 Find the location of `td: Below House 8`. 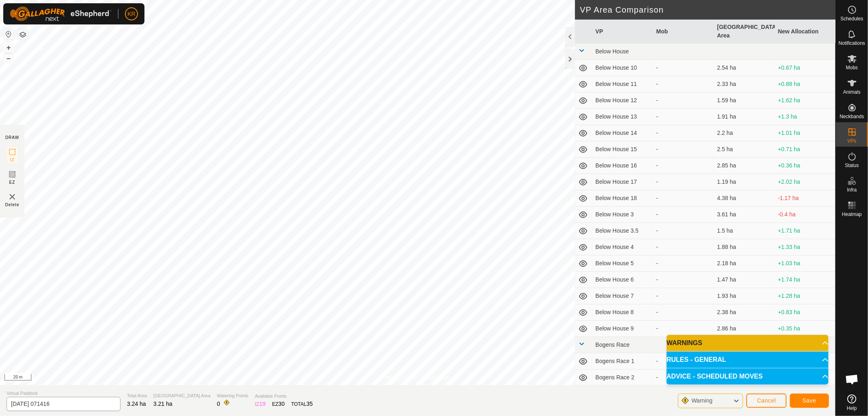

td: Below House 8 is located at coordinates (622, 312).